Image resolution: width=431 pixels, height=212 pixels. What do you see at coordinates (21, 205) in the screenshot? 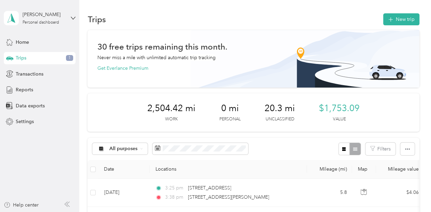
I see `div: Help center` at bounding box center [21, 205].